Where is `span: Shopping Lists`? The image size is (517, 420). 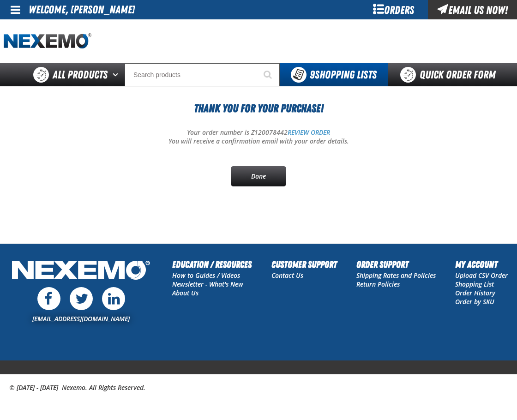 span: Shopping Lists is located at coordinates (343, 75).